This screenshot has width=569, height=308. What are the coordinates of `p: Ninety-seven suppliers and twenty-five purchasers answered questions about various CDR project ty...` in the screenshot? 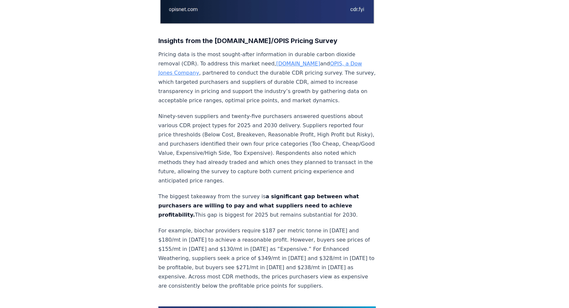 It's located at (267, 149).